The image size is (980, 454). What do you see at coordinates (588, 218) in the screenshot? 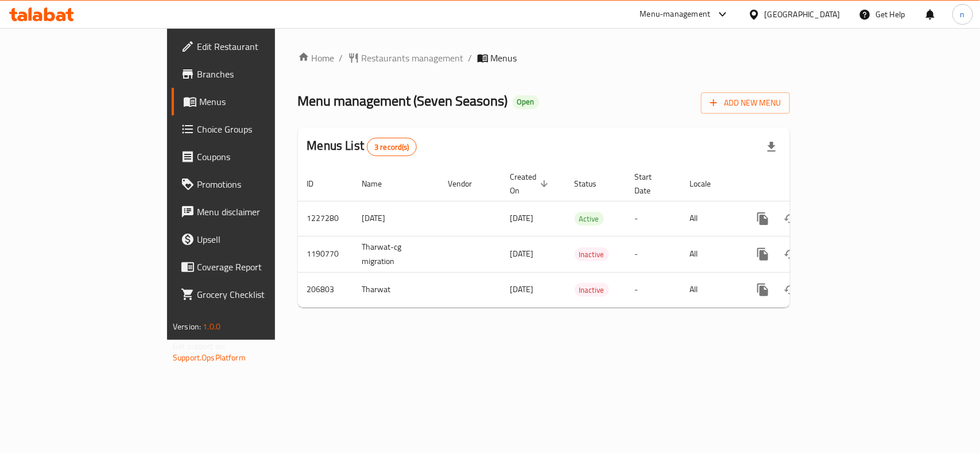
I see `span: Active` at bounding box center [588, 218].